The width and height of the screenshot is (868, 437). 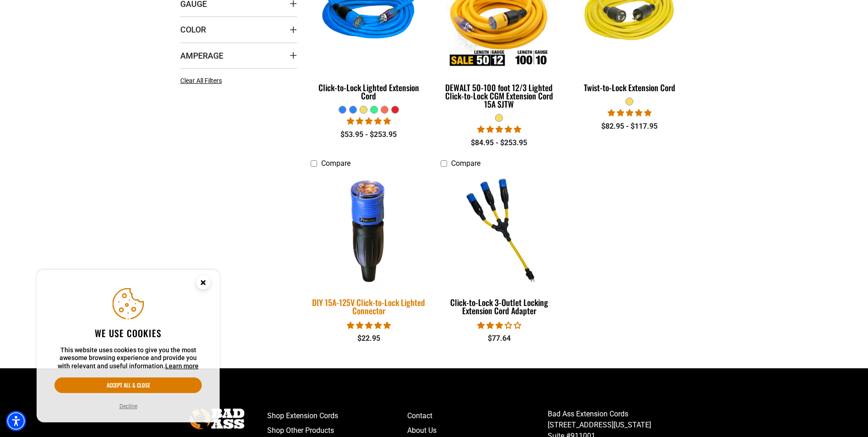 I want to click on h2: We use cookies, so click(x=128, y=333).